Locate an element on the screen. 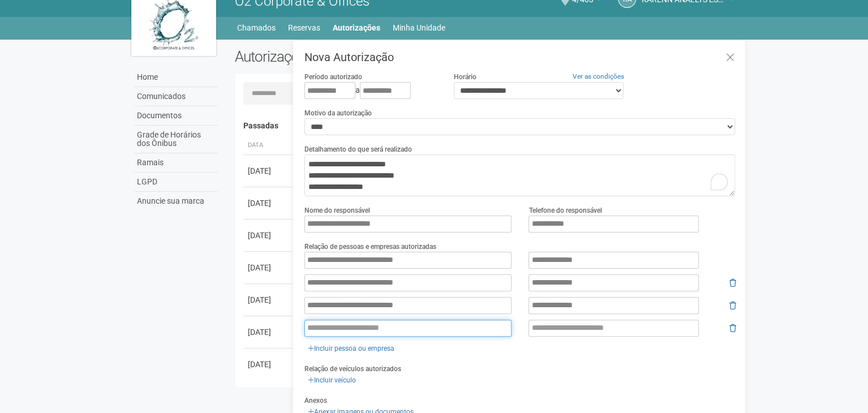 Image resolution: width=868 pixels, height=413 pixels. a: Ramais is located at coordinates (176, 163).